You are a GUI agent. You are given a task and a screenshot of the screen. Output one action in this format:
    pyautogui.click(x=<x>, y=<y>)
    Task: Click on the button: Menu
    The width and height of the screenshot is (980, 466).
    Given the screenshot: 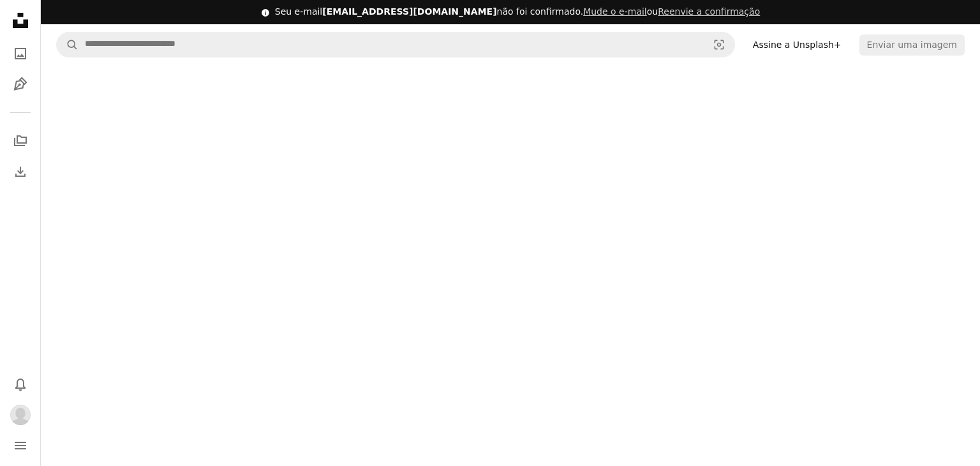 What is the action you would take?
    pyautogui.click(x=20, y=446)
    